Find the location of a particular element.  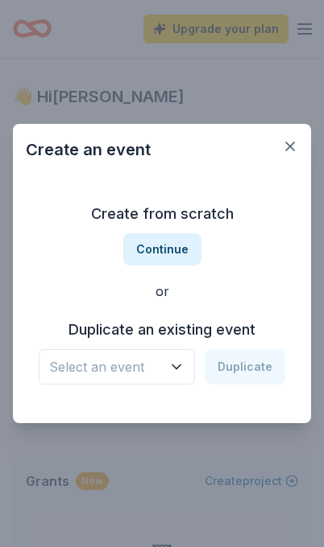

div: or is located at coordinates (162, 291).